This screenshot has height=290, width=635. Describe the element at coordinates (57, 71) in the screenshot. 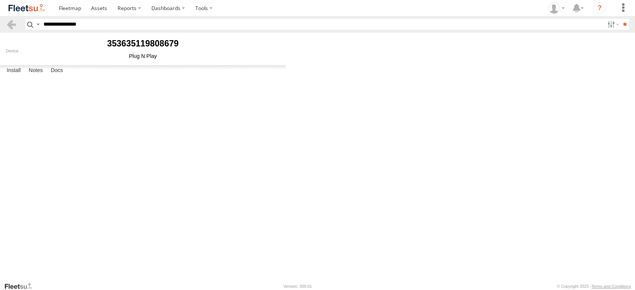

I see `label: Docs` at that location.